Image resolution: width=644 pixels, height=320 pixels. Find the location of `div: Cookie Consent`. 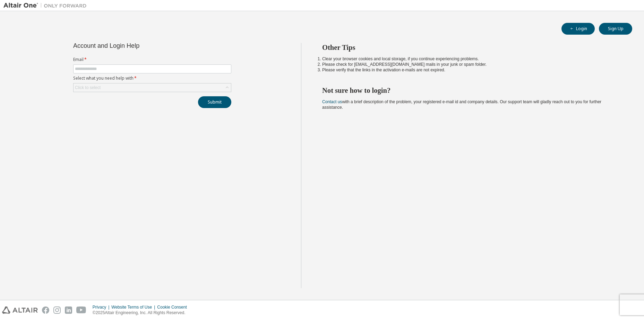

div: Cookie Consent is located at coordinates (174, 307).